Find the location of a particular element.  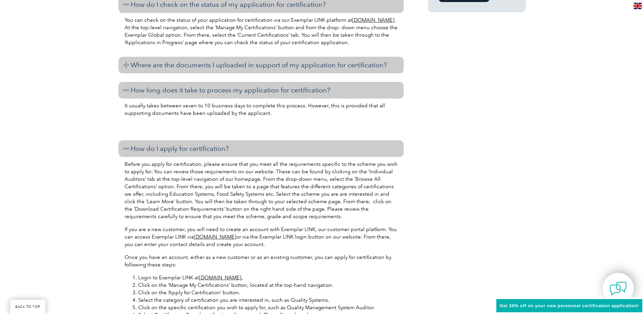

span: Get 20% off on your new personnel certification application! is located at coordinates (569, 305).